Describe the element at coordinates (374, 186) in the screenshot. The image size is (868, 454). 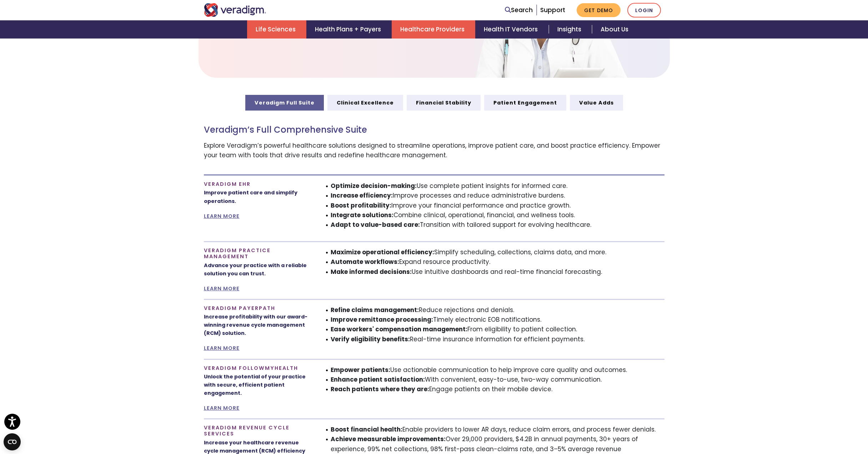
I see `strong: Optimize decision-making:` at that location.